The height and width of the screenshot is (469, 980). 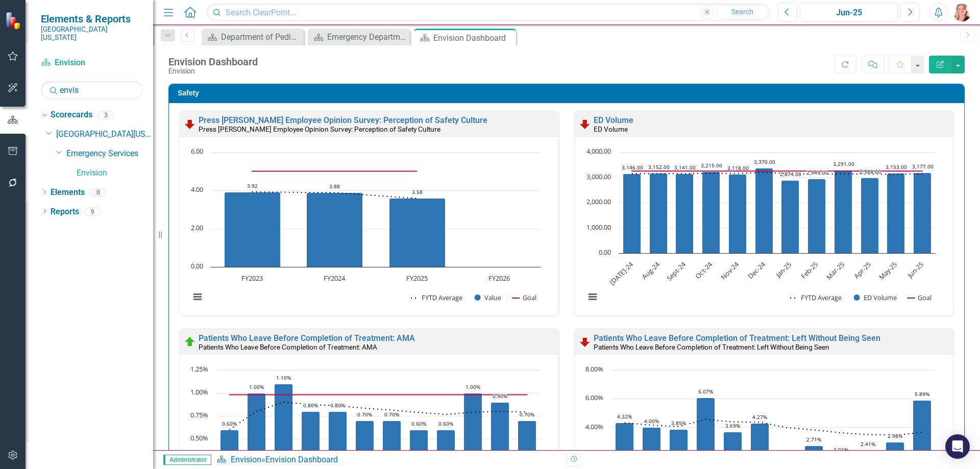 I want to click on text: 2.41%, so click(x=868, y=444).